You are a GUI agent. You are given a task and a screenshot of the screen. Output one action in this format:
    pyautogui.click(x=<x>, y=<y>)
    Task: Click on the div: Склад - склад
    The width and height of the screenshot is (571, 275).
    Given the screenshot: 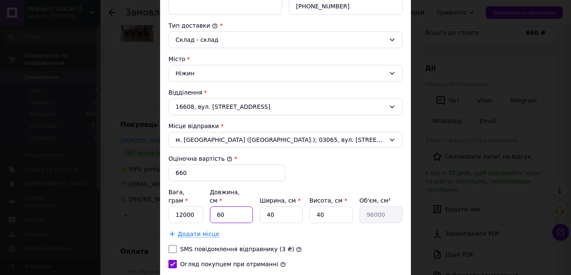 What is the action you would take?
    pyautogui.click(x=280, y=40)
    